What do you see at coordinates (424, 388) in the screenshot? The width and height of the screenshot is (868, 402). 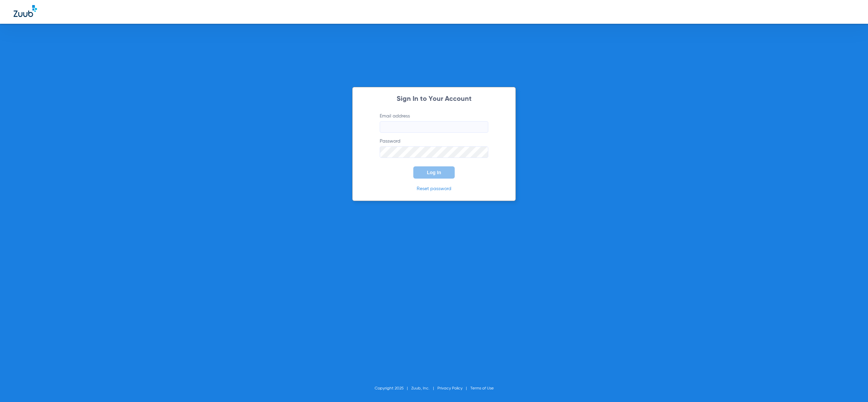 I see `li: Zuub, Inc.` at bounding box center [424, 388].